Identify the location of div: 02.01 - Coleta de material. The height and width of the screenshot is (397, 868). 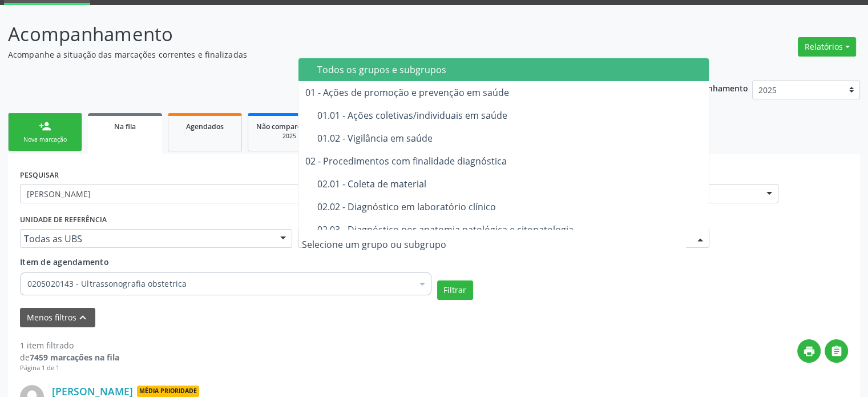
(510, 184).